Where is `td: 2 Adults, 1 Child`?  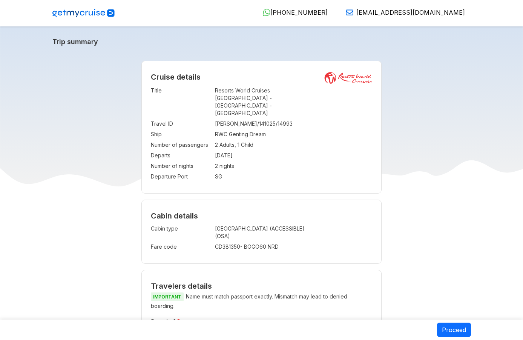 td: 2 Adults, 1 Child is located at coordinates (294, 145).